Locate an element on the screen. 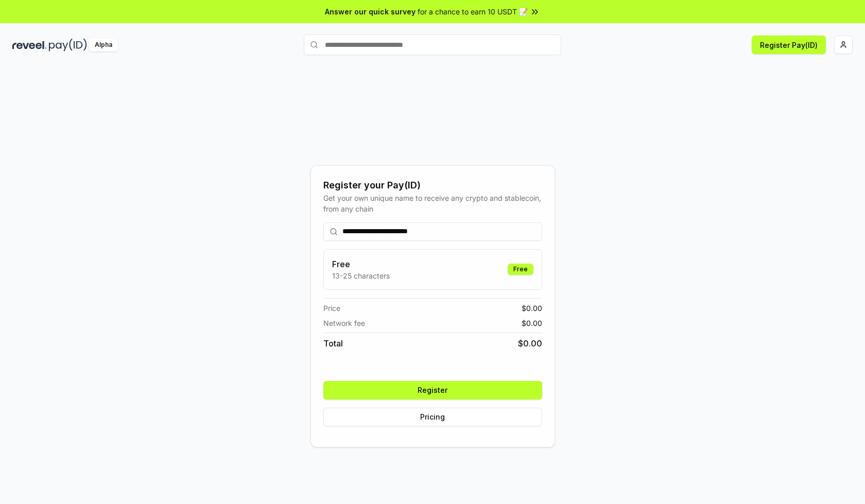  span: Price is located at coordinates (332, 308).